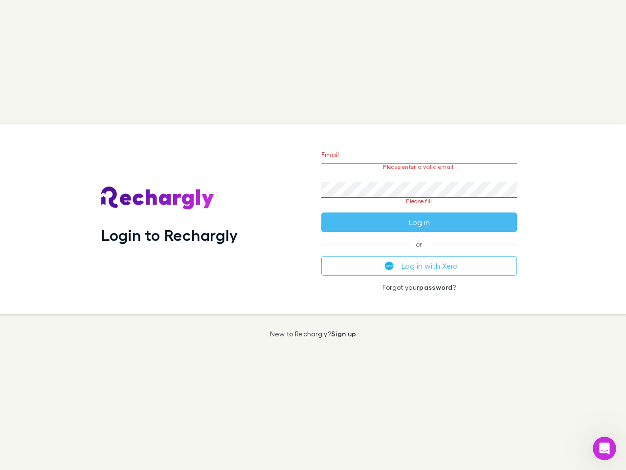 The height and width of the screenshot is (470, 626). Describe the element at coordinates (419, 244) in the screenshot. I see `span: or` at that location.